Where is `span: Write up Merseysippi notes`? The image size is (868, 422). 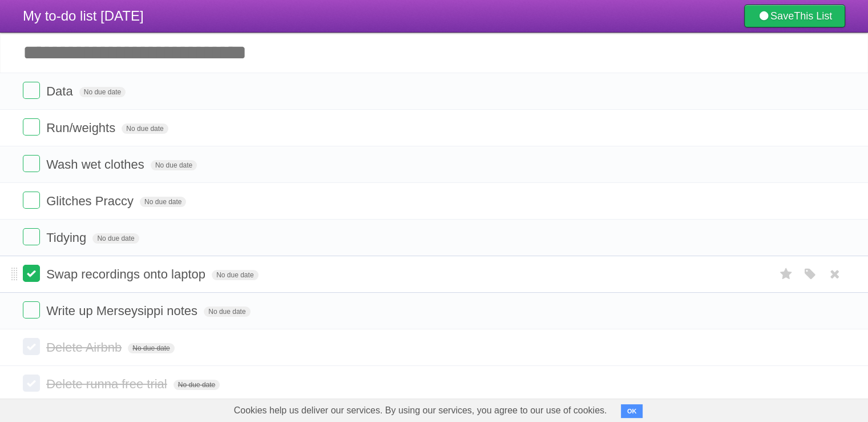
span: Write up Merseysippi notes is located at coordinates (124, 310).